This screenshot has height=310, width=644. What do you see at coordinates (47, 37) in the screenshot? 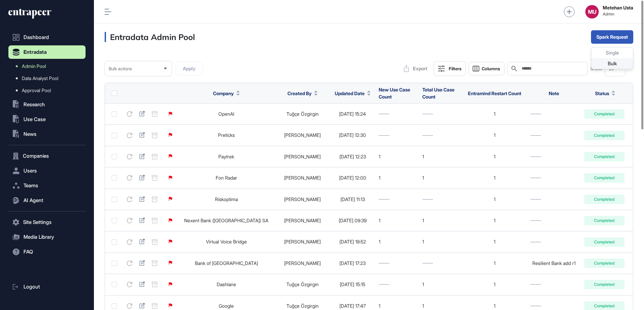
I see `a: Dashboard` at bounding box center [47, 37].